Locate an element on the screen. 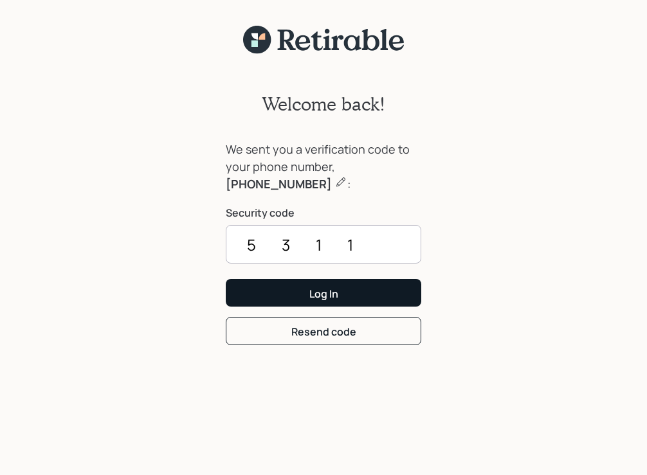 This screenshot has height=475, width=647. button: Resend code is located at coordinates (323, 331).